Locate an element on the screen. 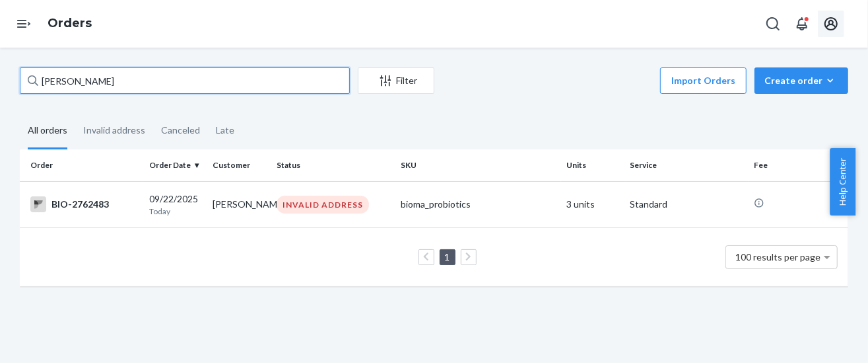 The width and height of the screenshot is (868, 363). span: Help Center is located at coordinates (842, 182).